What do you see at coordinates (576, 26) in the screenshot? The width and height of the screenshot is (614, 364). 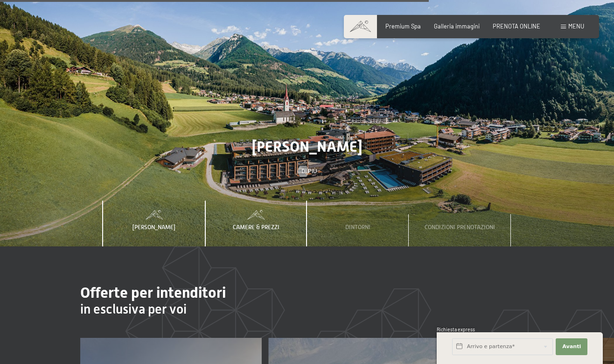 I see `span: Menu` at bounding box center [576, 26].